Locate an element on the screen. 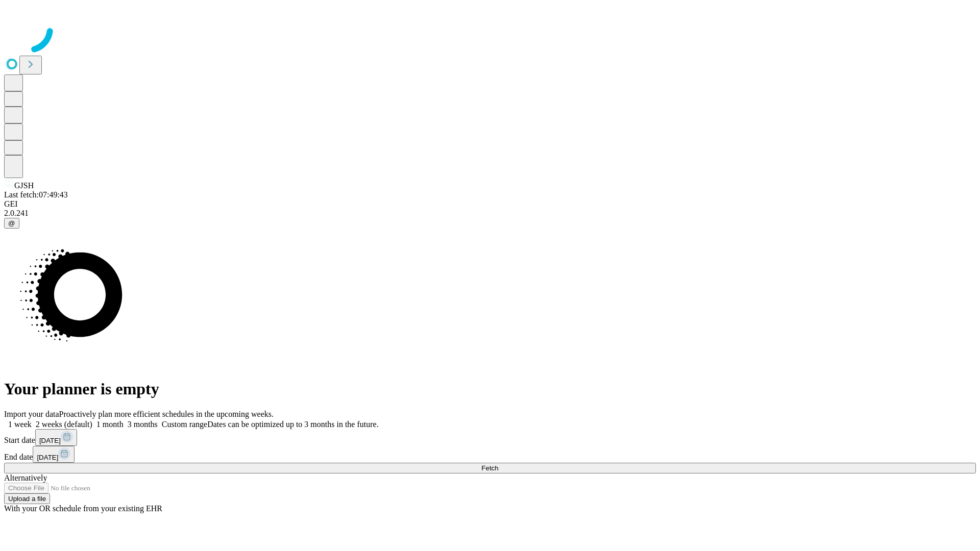  span: Proactively plan more efficient schedules in the upcoming weeks. is located at coordinates (167, 413).